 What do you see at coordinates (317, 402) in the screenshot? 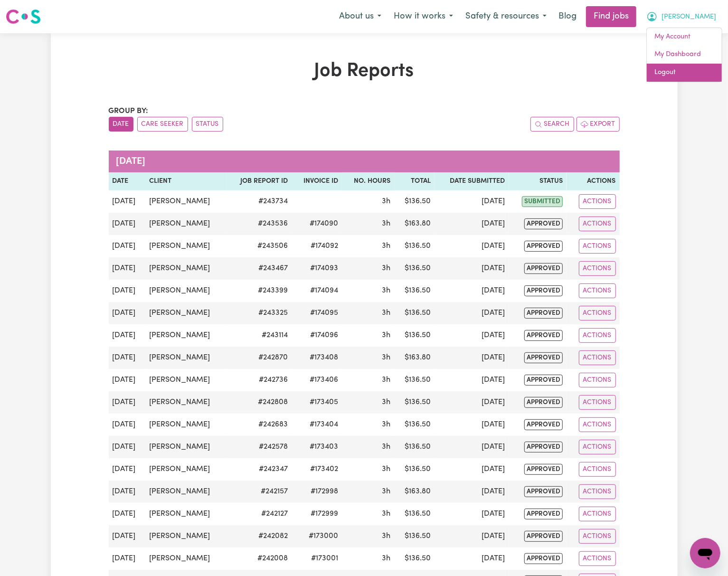
I see `td: #173405` at bounding box center [317, 402].